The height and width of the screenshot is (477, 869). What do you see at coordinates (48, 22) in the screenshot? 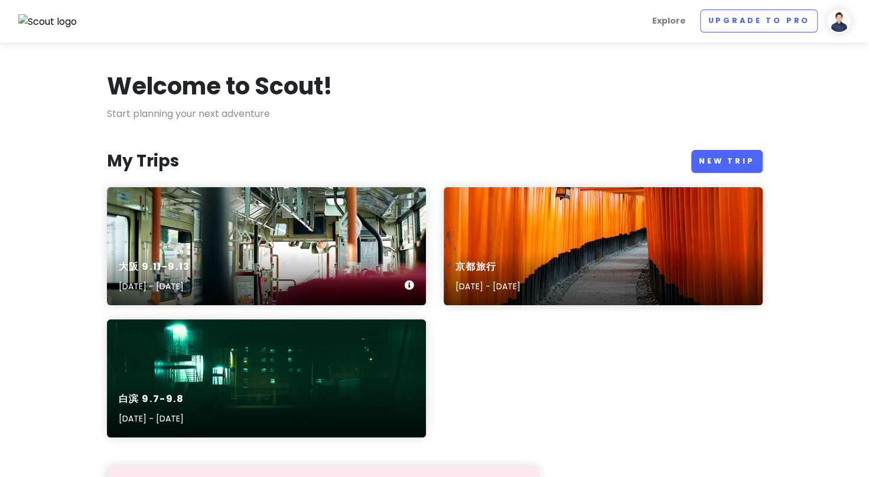
I see `img: Scout logo` at bounding box center [48, 22].